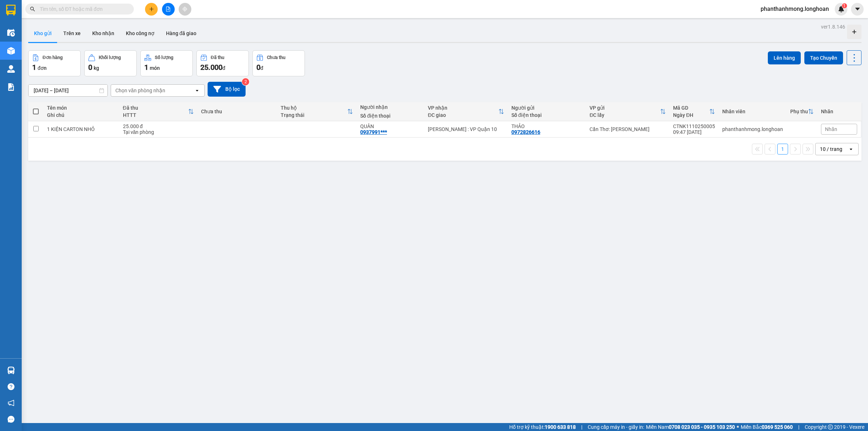 Image resolution: width=868 pixels, height=431 pixels. Describe the element at coordinates (11, 387) in the screenshot. I see `span: question-circle` at that location.